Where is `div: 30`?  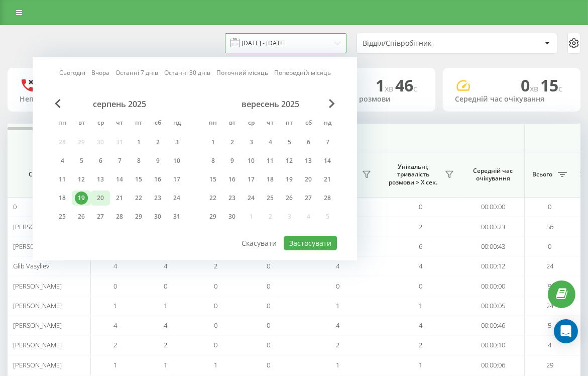
div: 30 is located at coordinates (158, 217).